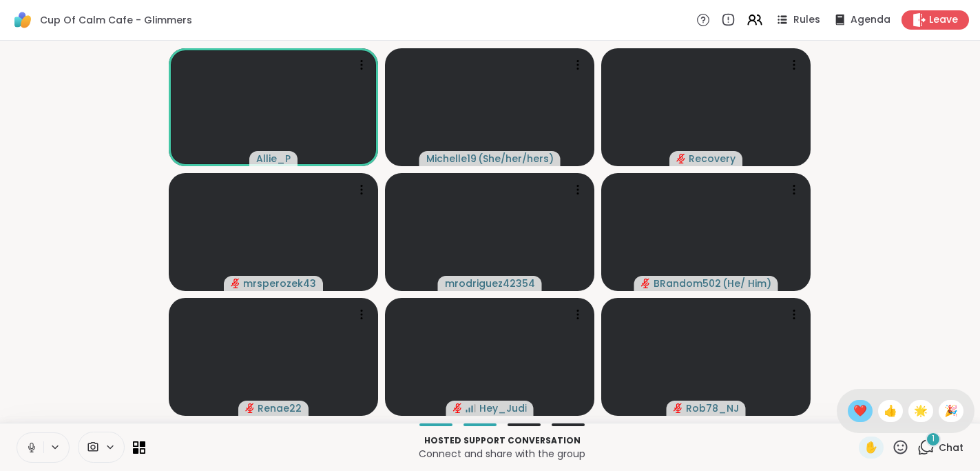  Describe the element at coordinates (712, 409) in the screenshot. I see `span: Rob78_NJ` at that location.